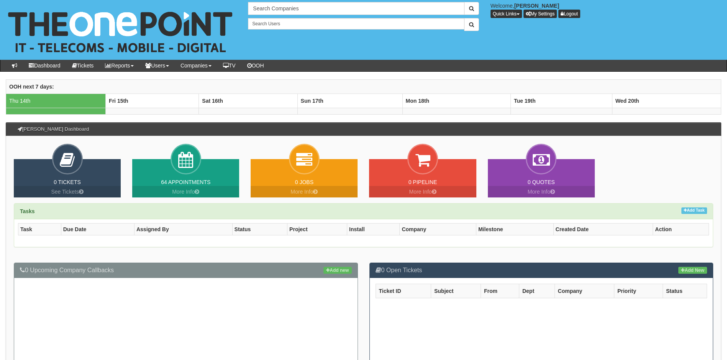 This screenshot has width=727, height=360. What do you see at coordinates (506, 14) in the screenshot?
I see `button: Quick Links` at bounding box center [506, 14].